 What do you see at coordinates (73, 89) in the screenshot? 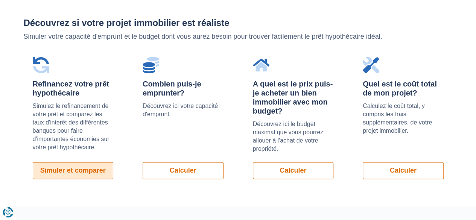
I see `div: Refinancez votre prêt hypothécaire` at bounding box center [73, 89].